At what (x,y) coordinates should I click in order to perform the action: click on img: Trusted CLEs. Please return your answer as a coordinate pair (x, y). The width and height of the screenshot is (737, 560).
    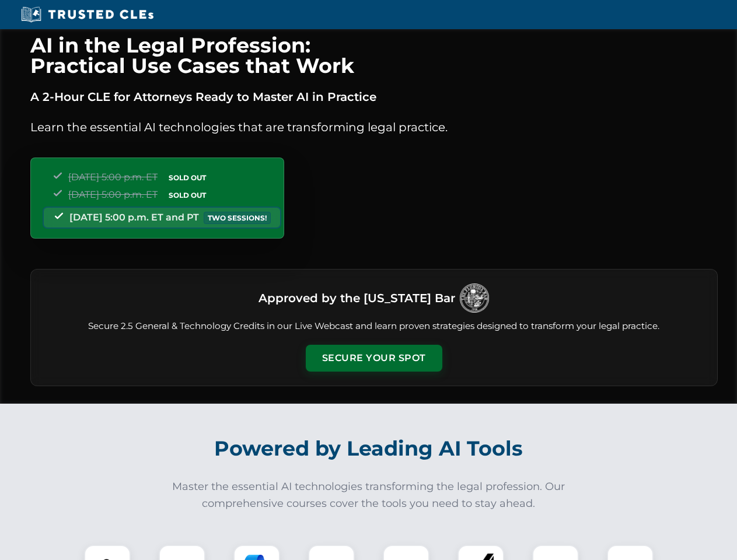
    Looking at the image, I should click on (87, 15).